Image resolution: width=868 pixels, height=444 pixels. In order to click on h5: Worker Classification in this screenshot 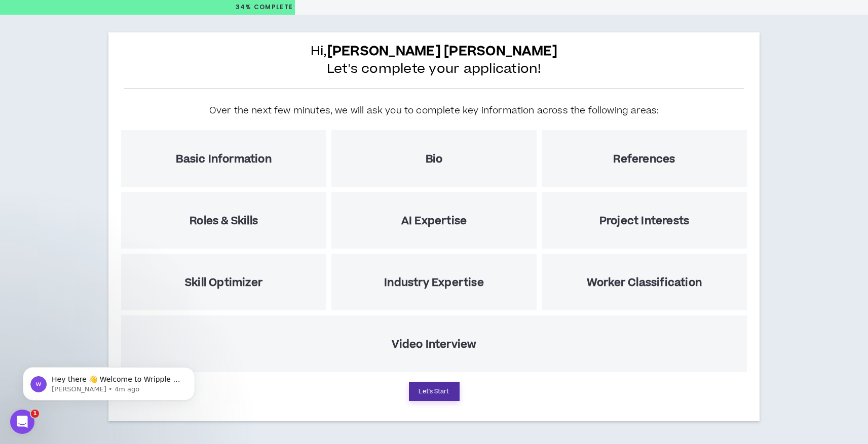, I will do `click(644, 283)`.